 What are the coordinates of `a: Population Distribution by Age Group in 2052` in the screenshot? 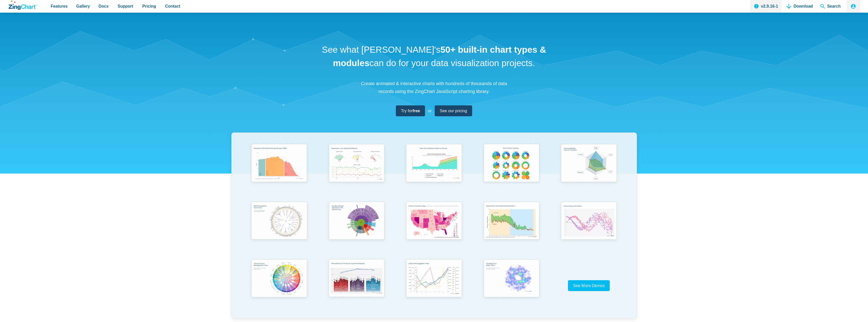 It's located at (279, 171).